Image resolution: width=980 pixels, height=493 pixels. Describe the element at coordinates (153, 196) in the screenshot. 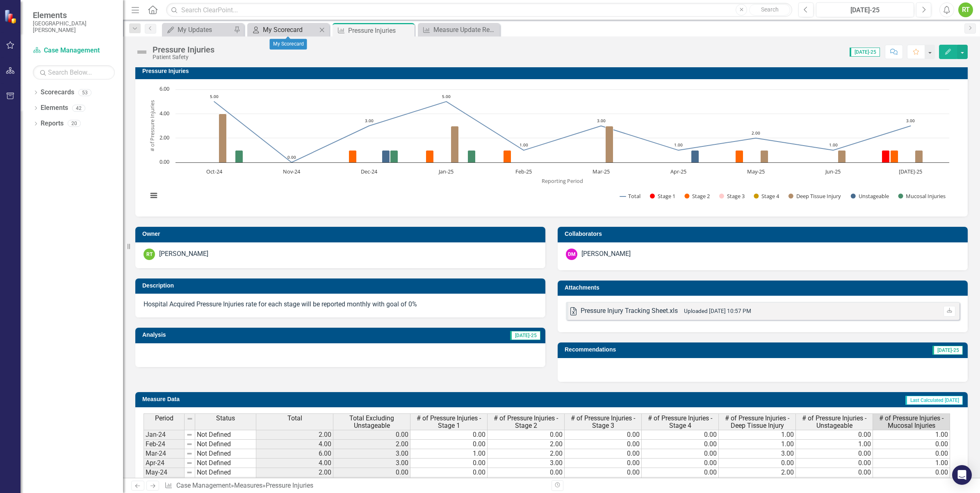

I see `button: View chart menu, Chart` at that location.